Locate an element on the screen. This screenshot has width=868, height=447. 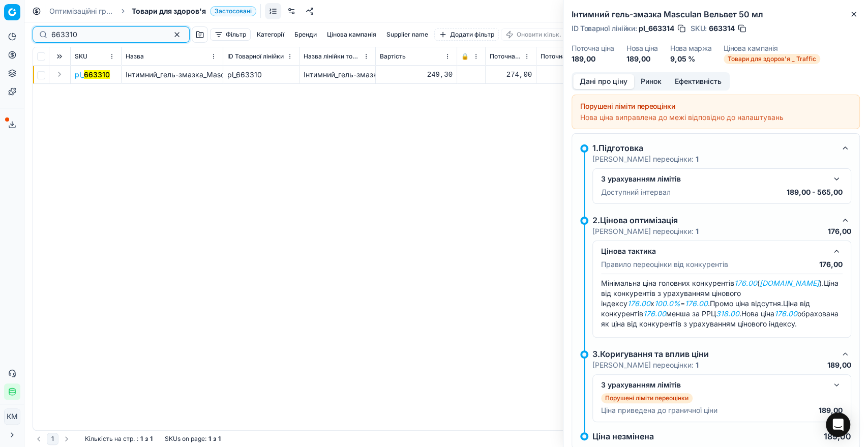
button: Фільтр is located at coordinates (231, 35).